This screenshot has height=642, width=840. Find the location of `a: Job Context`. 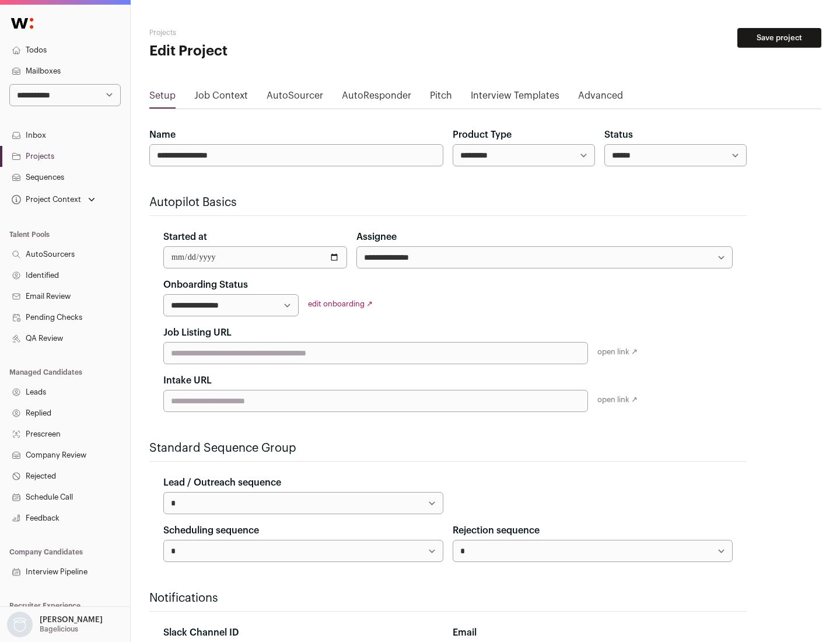

a: Job Context is located at coordinates (221, 98).